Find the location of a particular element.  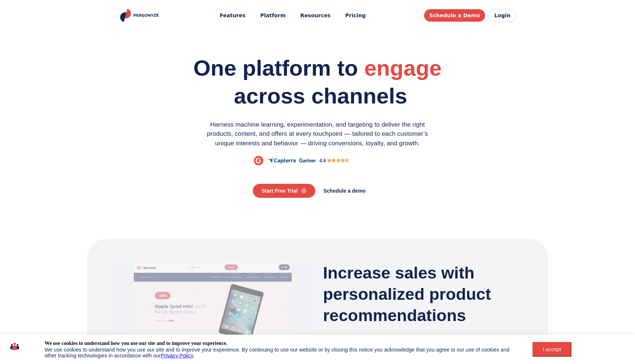

span: Start Free Trial is located at coordinates (280, 191).